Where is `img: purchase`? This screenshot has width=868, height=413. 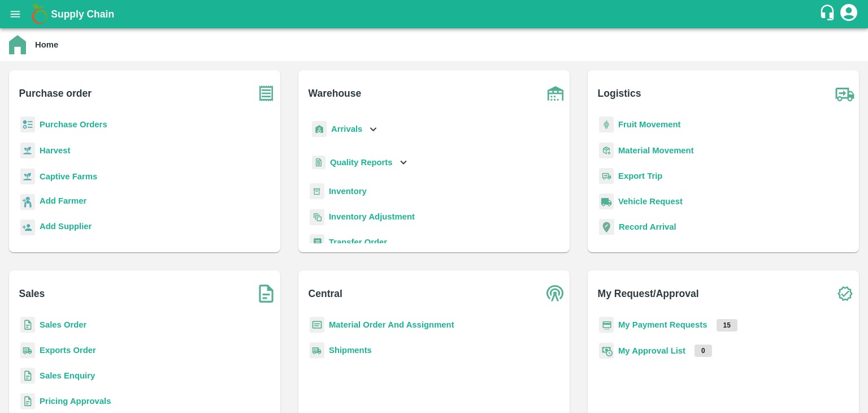
img: purchase is located at coordinates (266, 93).